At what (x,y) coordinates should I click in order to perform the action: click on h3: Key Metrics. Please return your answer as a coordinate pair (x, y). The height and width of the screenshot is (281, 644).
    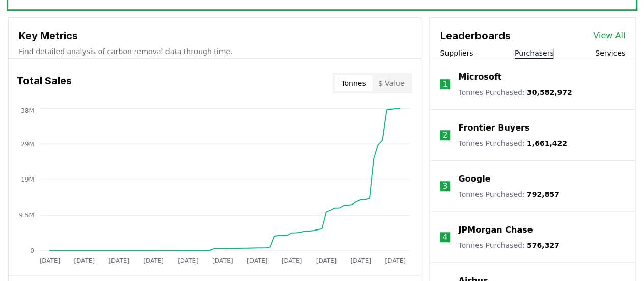
    Looking at the image, I should click on (214, 36).